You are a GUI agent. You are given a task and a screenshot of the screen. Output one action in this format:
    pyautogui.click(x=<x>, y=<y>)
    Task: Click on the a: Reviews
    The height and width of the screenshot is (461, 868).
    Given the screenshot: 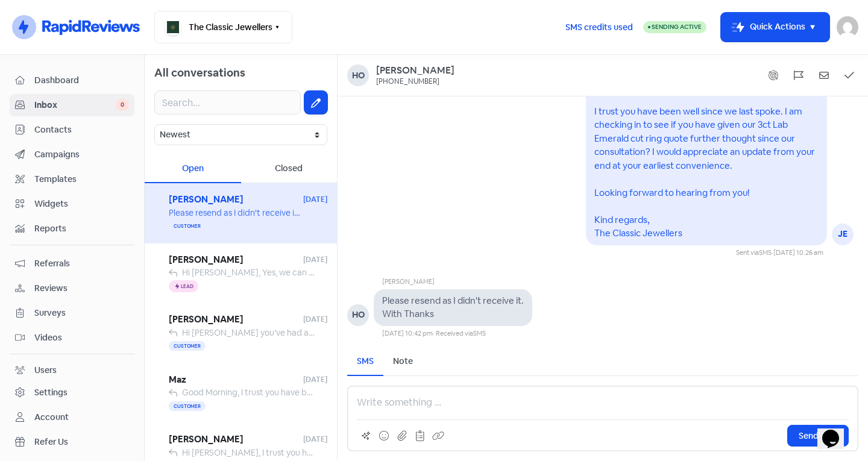 What is the action you would take?
    pyautogui.click(x=72, y=288)
    